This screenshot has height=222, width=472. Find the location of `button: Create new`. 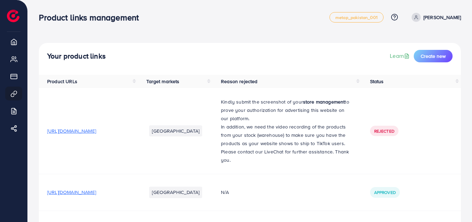

button: Create new is located at coordinates (433, 56).